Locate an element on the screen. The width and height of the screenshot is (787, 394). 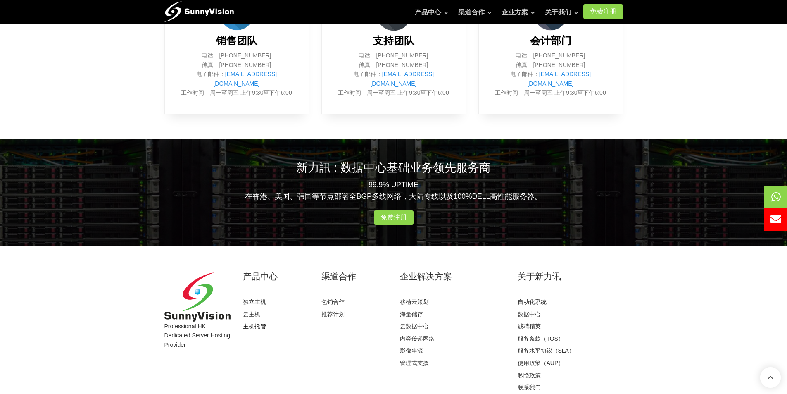
h2: 新力訊 : 数据中心基础业务领先服务商 is located at coordinates (394, 167).